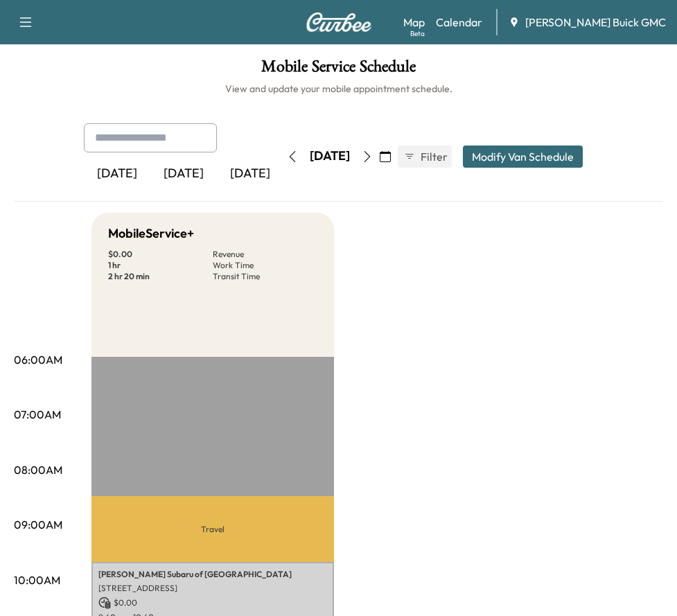 This screenshot has width=677, height=616. Describe the element at coordinates (160, 265) in the screenshot. I see `p: 1 hr` at that location.